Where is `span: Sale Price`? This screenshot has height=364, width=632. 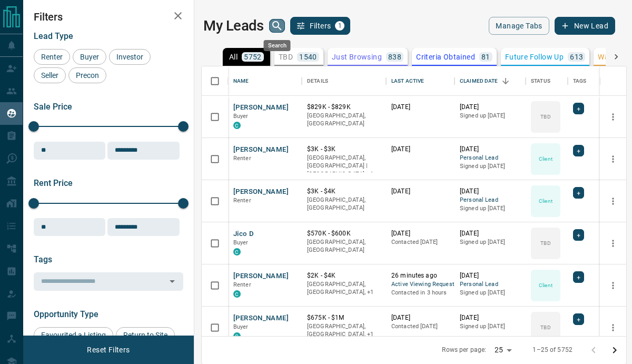
span: Sale Price is located at coordinates (52, 107).